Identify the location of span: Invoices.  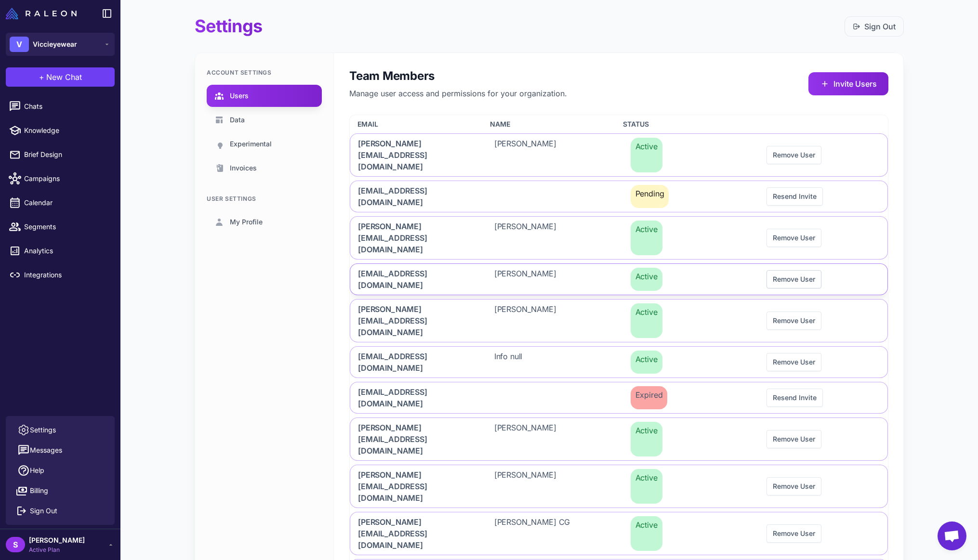
(244, 168).